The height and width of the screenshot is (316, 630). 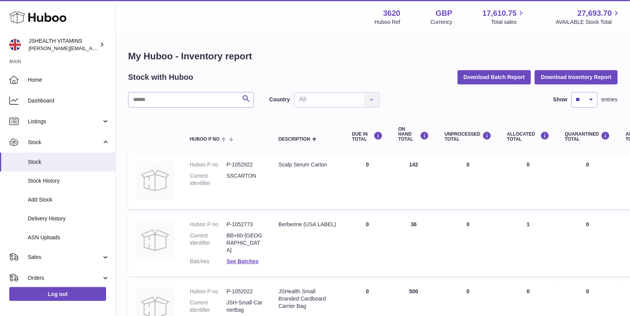 What do you see at coordinates (245, 180) in the screenshot?
I see `dd: SSCARTON` at bounding box center [245, 180].